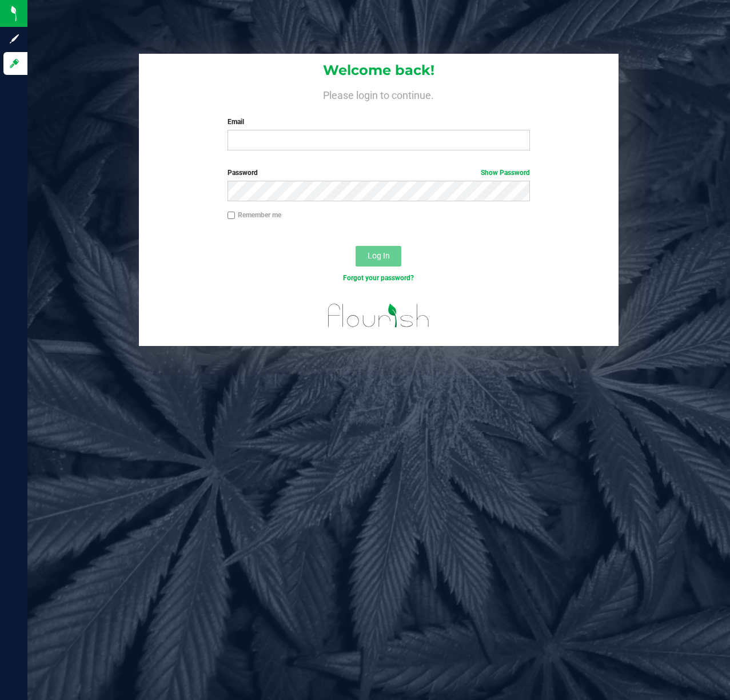 The width and height of the screenshot is (730, 700). Describe the element at coordinates (379, 257) in the screenshot. I see `button: Log In` at that location.